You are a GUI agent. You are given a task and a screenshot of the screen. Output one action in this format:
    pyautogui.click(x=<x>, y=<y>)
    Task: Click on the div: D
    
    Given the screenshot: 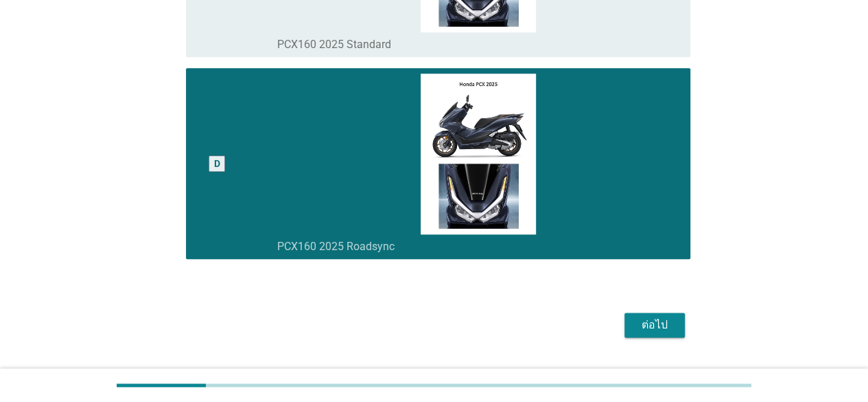 What is the action you would take?
    pyautogui.click(x=217, y=163)
    